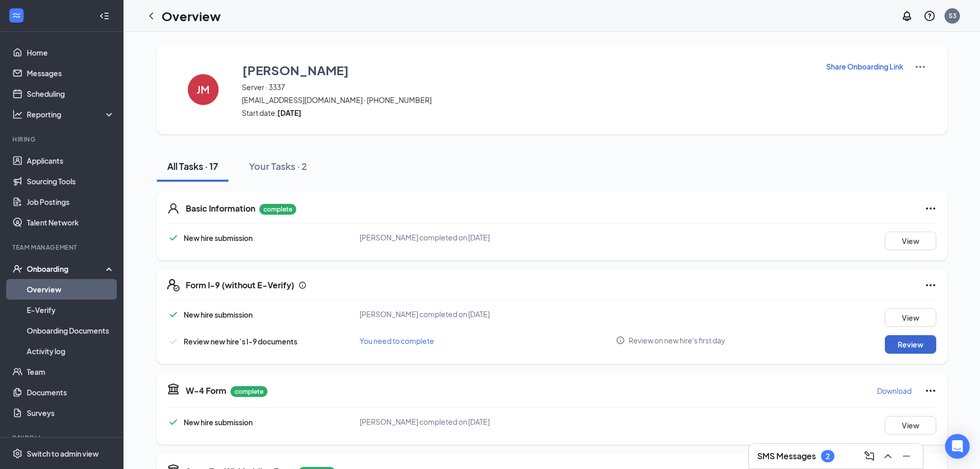 This screenshot has height=469, width=980. Describe the element at coordinates (70, 161) in the screenshot. I see `a: Applicants` at that location.